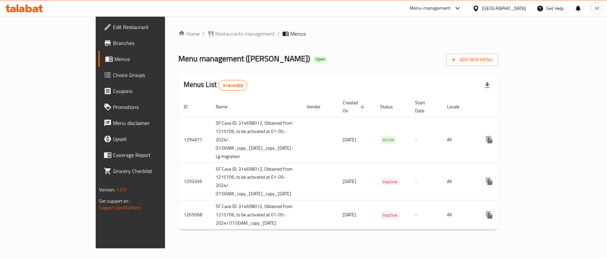  What do you see at coordinates (215, 85) in the screenshot?
I see `h2: Menus List` at bounding box center [215, 85].